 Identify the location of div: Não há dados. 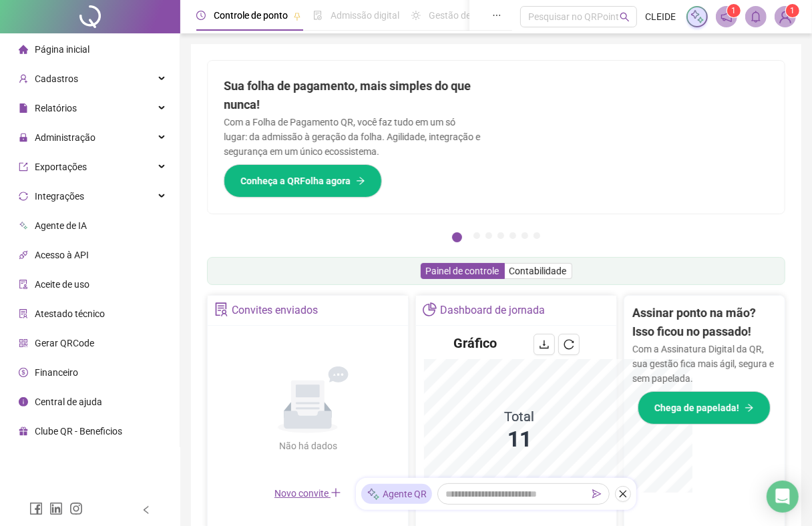
(308, 446).